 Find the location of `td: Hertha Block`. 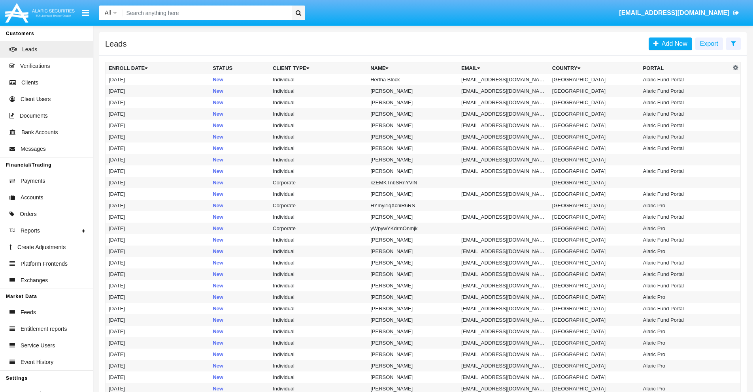

td: Hertha Block is located at coordinates (413, 79).